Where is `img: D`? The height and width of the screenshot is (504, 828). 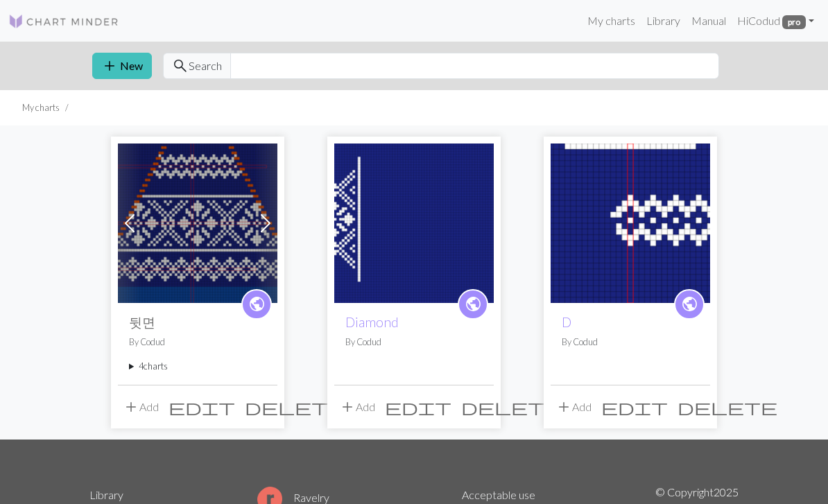
img: D is located at coordinates (630, 223).